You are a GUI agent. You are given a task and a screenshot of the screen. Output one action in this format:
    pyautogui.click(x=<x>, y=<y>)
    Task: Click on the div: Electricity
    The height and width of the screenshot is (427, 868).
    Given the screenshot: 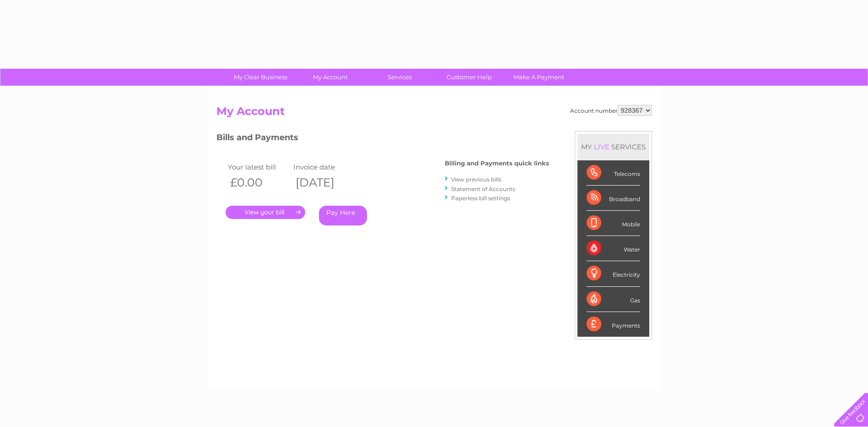 What is the action you would take?
    pyautogui.click(x=613, y=273)
    